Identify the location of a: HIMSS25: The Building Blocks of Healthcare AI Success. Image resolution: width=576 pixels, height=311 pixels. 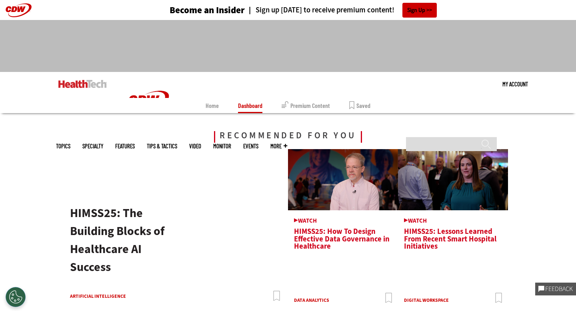
(117, 240).